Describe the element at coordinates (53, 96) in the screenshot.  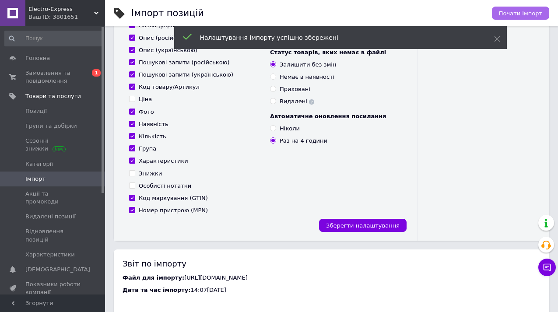
I see `span: Товари та послуги` at that location.